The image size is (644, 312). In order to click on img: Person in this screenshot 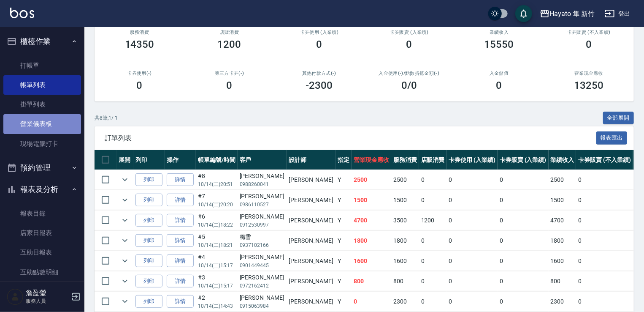, I will do `click(15, 297)`.